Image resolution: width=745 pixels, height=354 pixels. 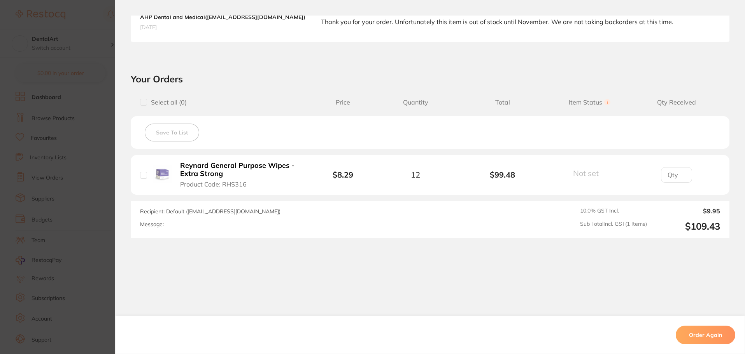 I want to click on span: Item Status, so click(x=590, y=102).